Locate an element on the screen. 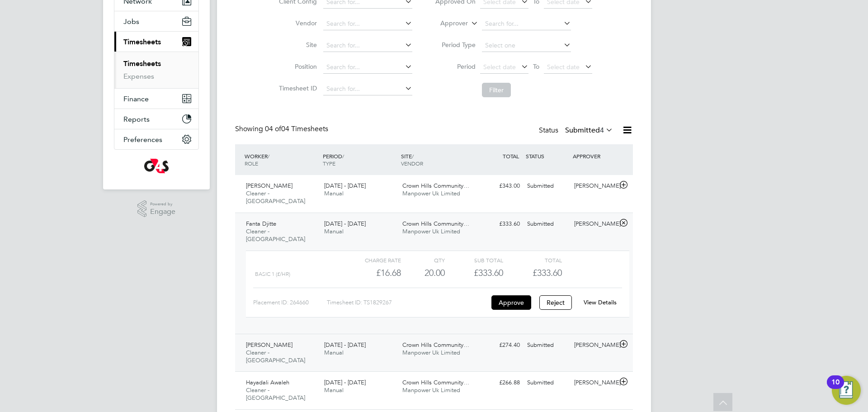  div: Status is located at coordinates (577, 130).